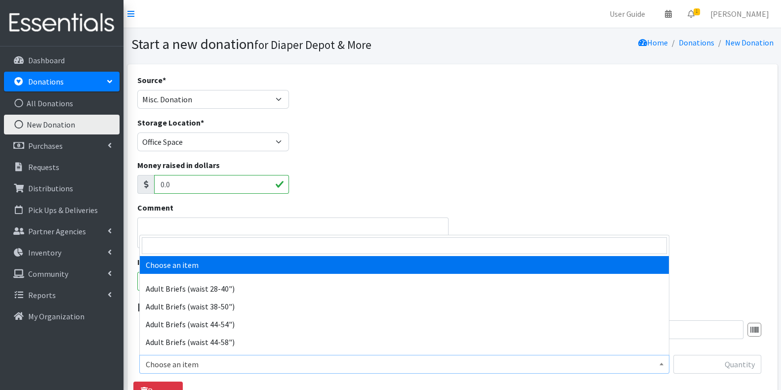 The width and height of the screenshot is (781, 390). Describe the element at coordinates (62, 167) in the screenshot. I see `a: Requests` at that location.